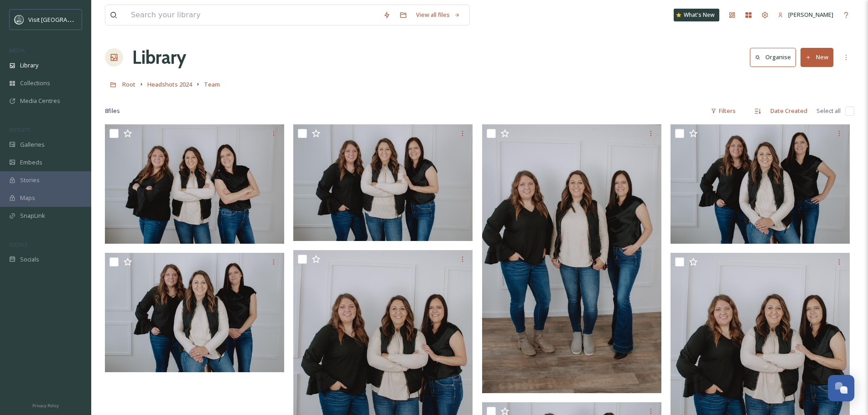 The height and width of the screenshot is (415, 868). What do you see at coordinates (773, 57) in the screenshot?
I see `button: Organise` at bounding box center [773, 57].